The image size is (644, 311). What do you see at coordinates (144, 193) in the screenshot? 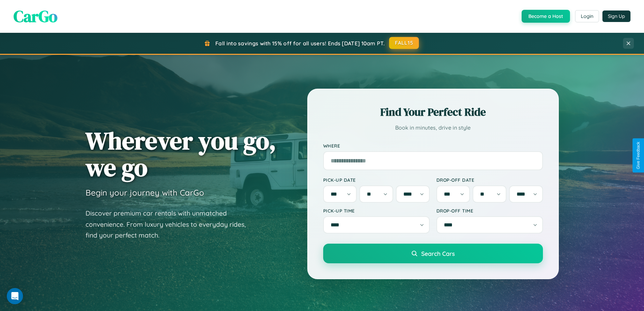
I see `h3: Begin your journey with CarGo` at bounding box center [144, 193].